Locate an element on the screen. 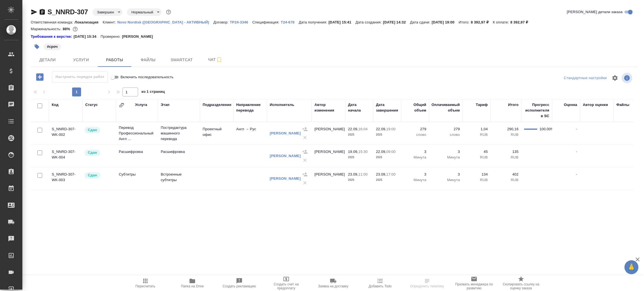 The image size is (644, 291). div: Нажми, чтобы открыть папку с инструкцией is located at coordinates (52, 37).